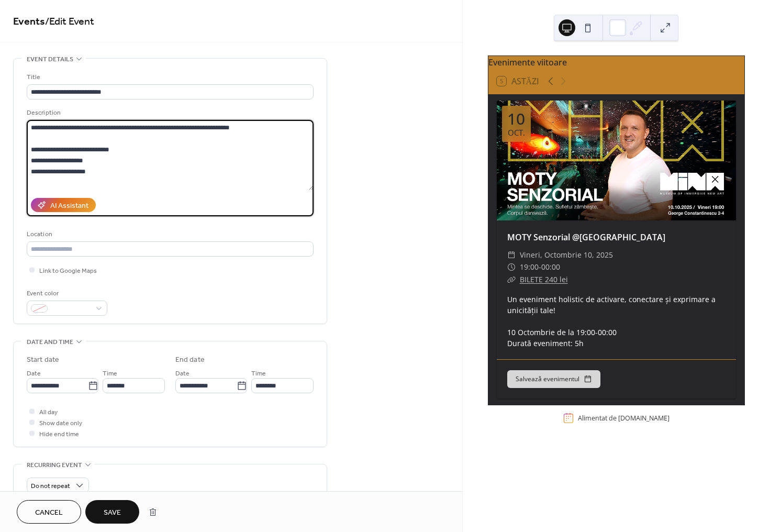  Describe the element at coordinates (616, 321) in the screenshot. I see `div: Un eveniment holistic de activare, conectare și exprimare a unicității tale! 10 Octombrie de la 1...` at that location.